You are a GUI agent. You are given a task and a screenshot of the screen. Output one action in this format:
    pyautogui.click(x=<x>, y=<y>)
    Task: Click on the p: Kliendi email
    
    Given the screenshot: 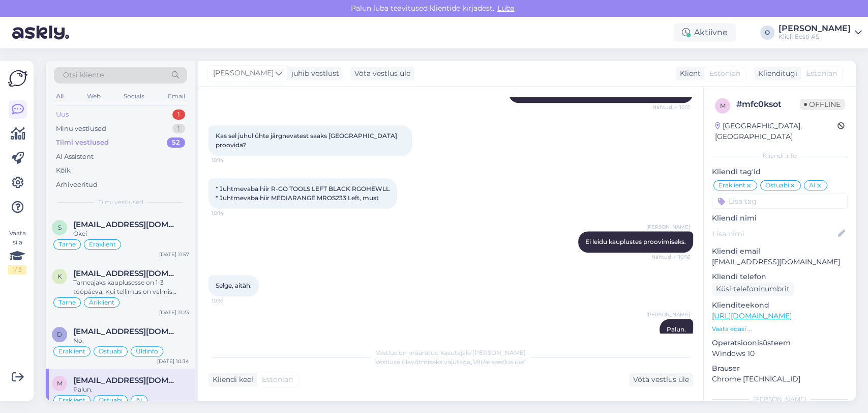 What is the action you would take?
    pyautogui.click(x=780, y=251)
    